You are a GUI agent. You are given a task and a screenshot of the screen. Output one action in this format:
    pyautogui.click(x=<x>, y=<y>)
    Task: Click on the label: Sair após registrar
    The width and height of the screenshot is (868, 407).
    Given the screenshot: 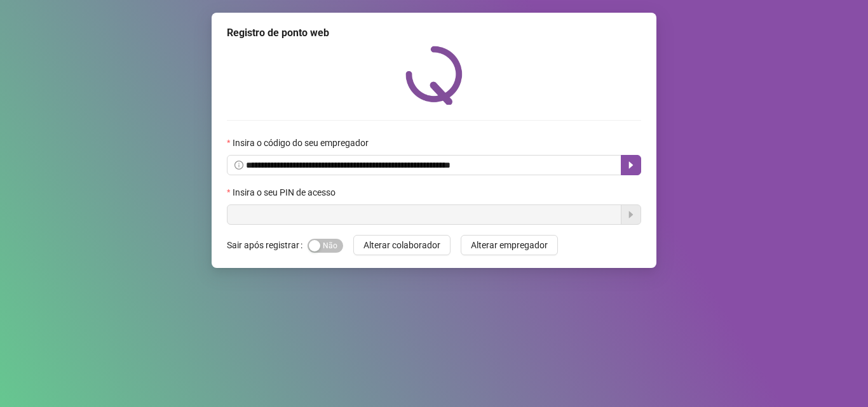 What is the action you would take?
    pyautogui.click(x=267, y=245)
    